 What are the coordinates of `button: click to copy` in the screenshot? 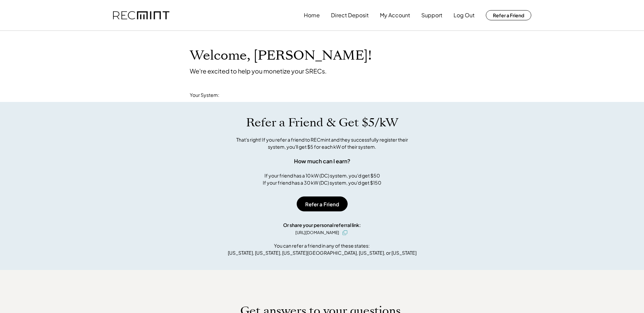 It's located at (345, 233).